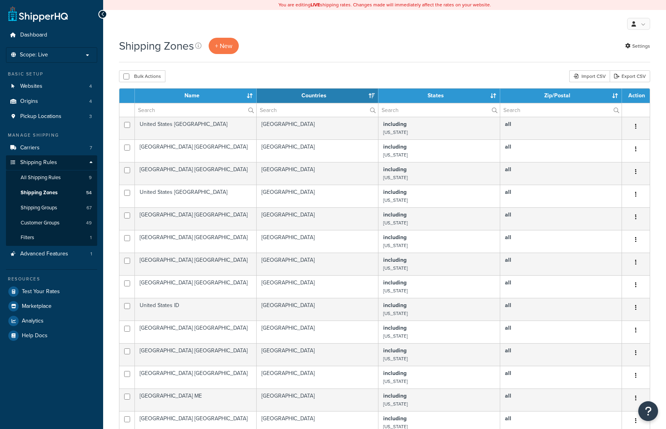 The image size is (666, 429). Describe the element at coordinates (34, 35) in the screenshot. I see `span: Dashboard` at that location.